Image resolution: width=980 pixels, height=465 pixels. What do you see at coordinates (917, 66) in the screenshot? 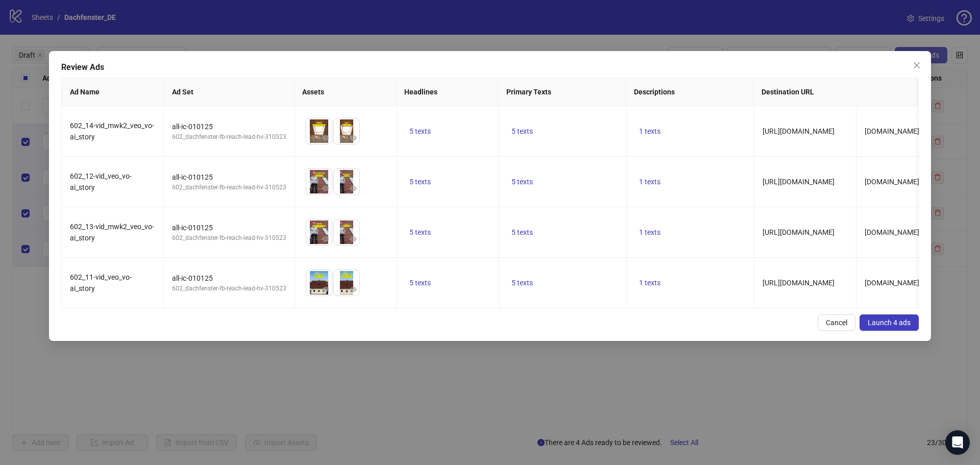
I see `span: close` at bounding box center [917, 66].